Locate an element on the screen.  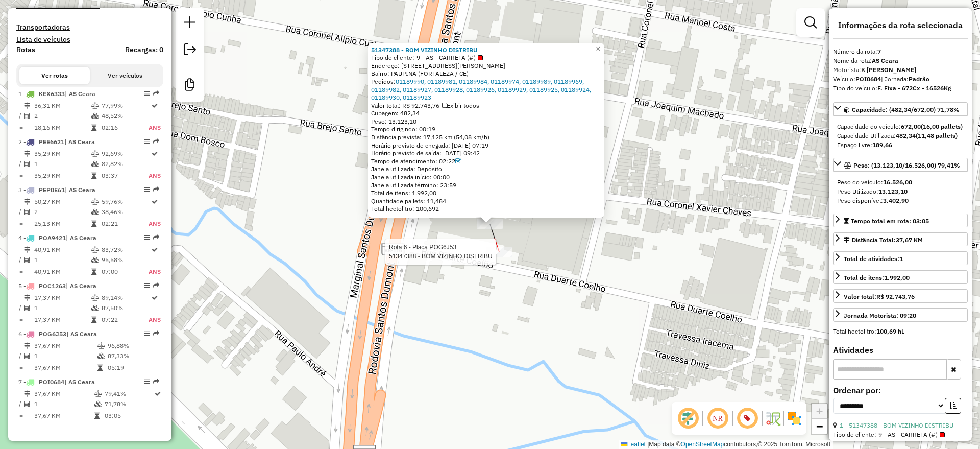
div: Nome da rota: is located at coordinates (900, 61).